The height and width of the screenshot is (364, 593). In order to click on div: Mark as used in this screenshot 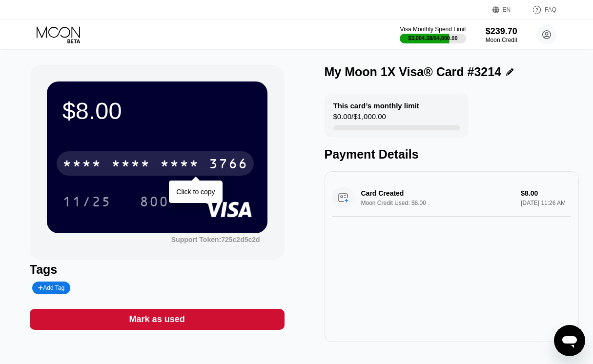, I will do `click(158, 319)`.